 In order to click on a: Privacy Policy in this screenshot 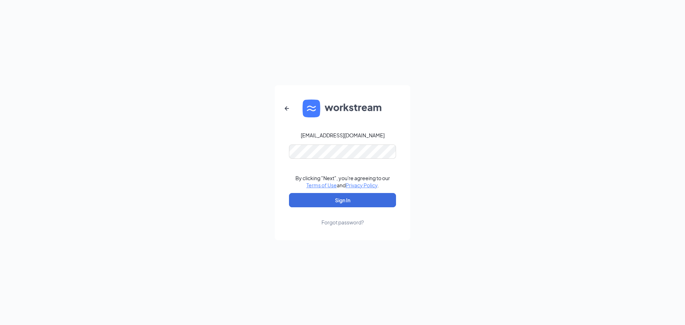, I will do `click(362, 185)`.